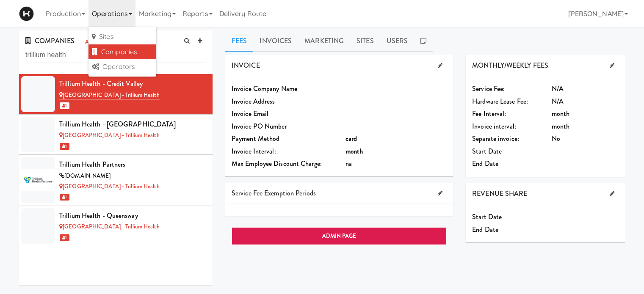 The height and width of the screenshot is (294, 644). Describe the element at coordinates (122, 67) in the screenshot. I see `a: Operators` at that location.